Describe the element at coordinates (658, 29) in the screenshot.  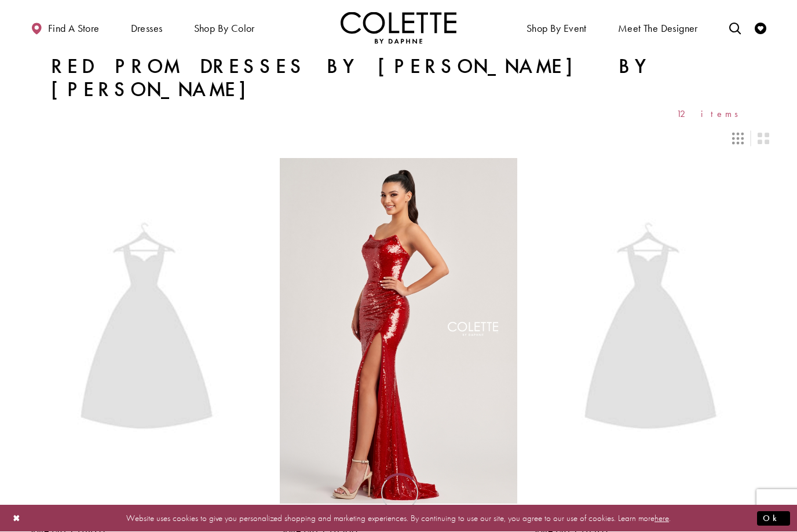
I see `span: Meet the designer` at that location.